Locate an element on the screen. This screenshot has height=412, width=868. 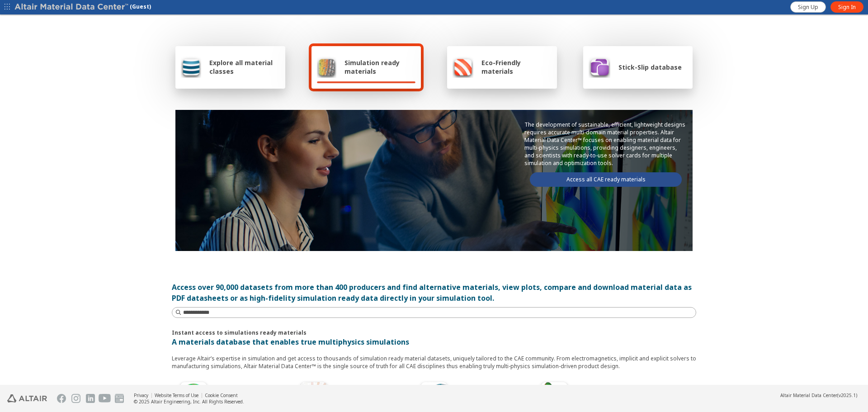
div: Access over 90,000 datasets from more than 400 producers and find alternative materials, view plo... is located at coordinates (434, 293).